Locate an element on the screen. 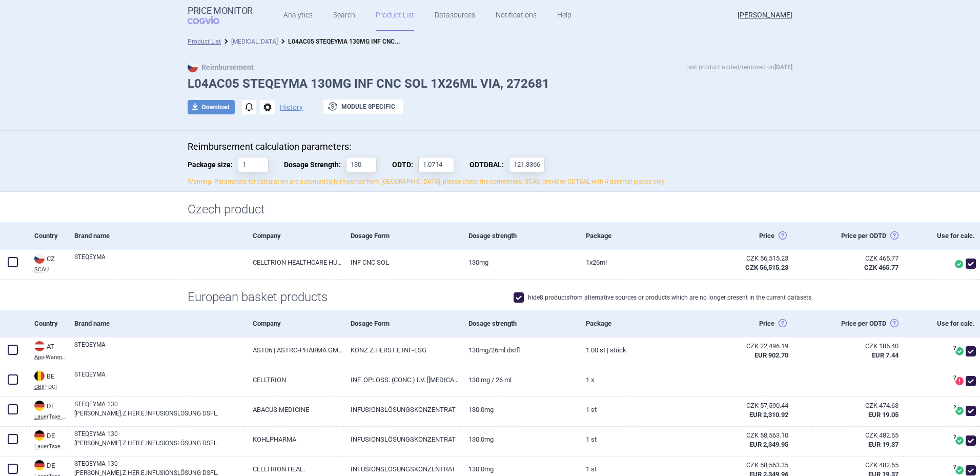  h1: European basket products is located at coordinates (490, 298).